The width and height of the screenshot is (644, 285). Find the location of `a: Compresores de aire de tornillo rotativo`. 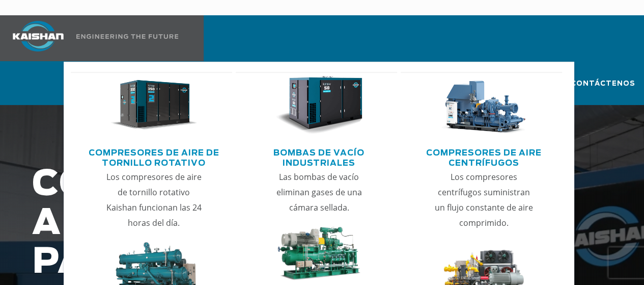

a: Compresores de aire de tornillo rotativo is located at coordinates (154, 156).